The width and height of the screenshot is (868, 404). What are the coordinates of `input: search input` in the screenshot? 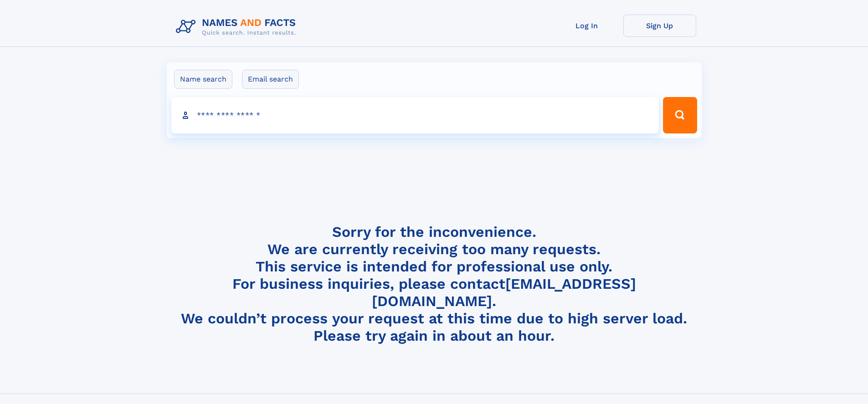 It's located at (415, 115).